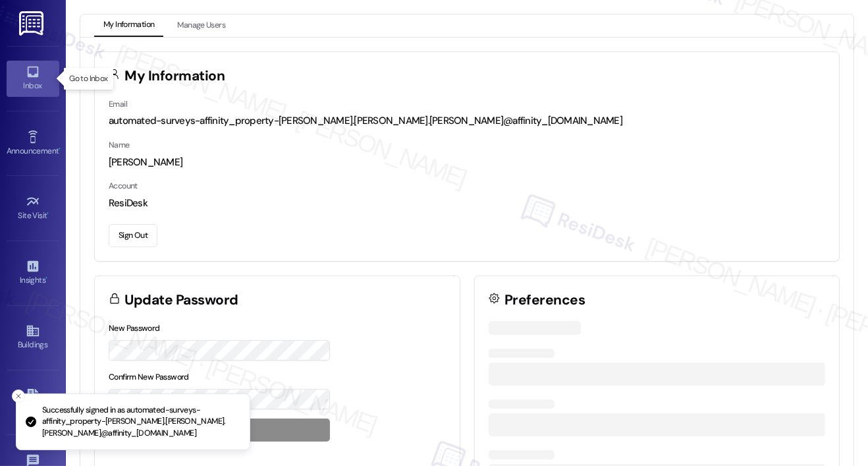  I want to click on button: Sign Out, so click(133, 236).